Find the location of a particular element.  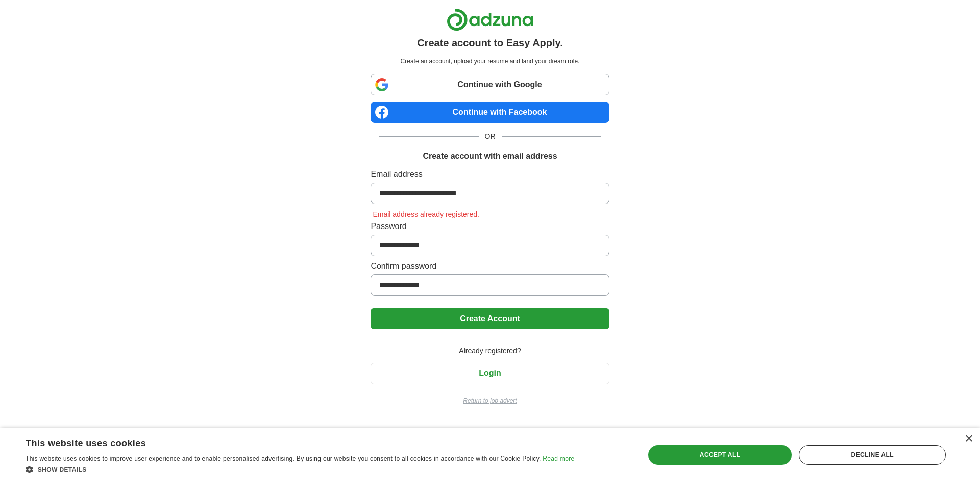

p: Create an account, upload your resume and land your dream role. is located at coordinates (490, 61).